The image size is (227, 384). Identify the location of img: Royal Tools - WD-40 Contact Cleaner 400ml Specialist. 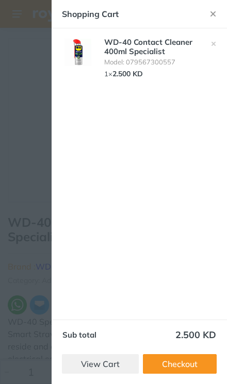
(78, 52).